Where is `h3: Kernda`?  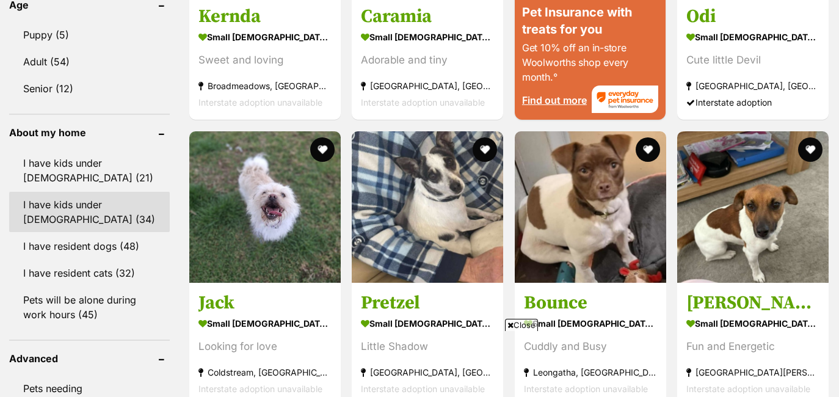 h3: Kernda is located at coordinates (265, 16).